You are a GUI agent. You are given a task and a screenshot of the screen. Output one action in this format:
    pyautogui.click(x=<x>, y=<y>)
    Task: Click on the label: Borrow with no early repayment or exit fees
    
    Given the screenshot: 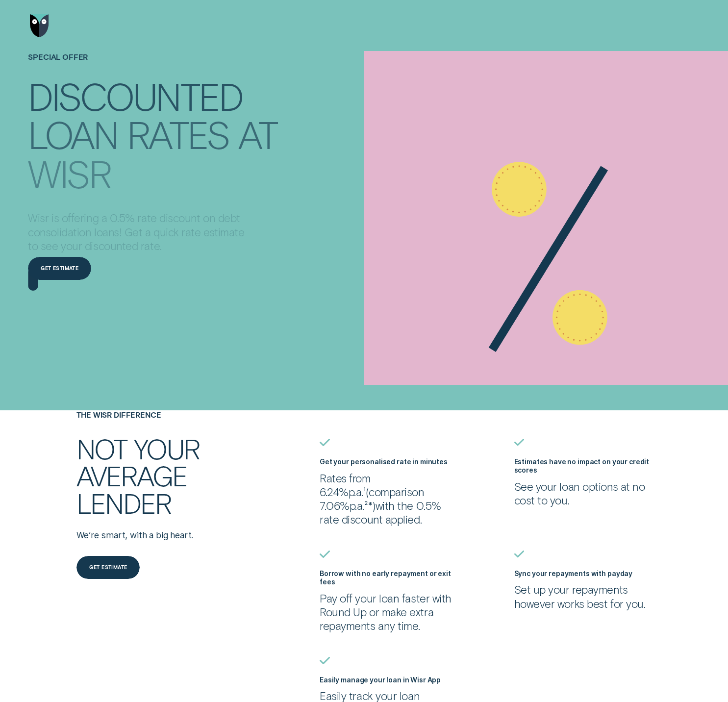 What is the action you would take?
    pyautogui.click(x=385, y=577)
    